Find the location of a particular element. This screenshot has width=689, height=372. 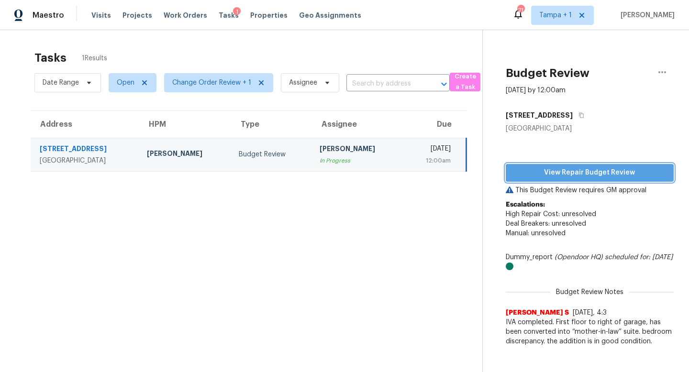

th: HPM is located at coordinates (185, 124).